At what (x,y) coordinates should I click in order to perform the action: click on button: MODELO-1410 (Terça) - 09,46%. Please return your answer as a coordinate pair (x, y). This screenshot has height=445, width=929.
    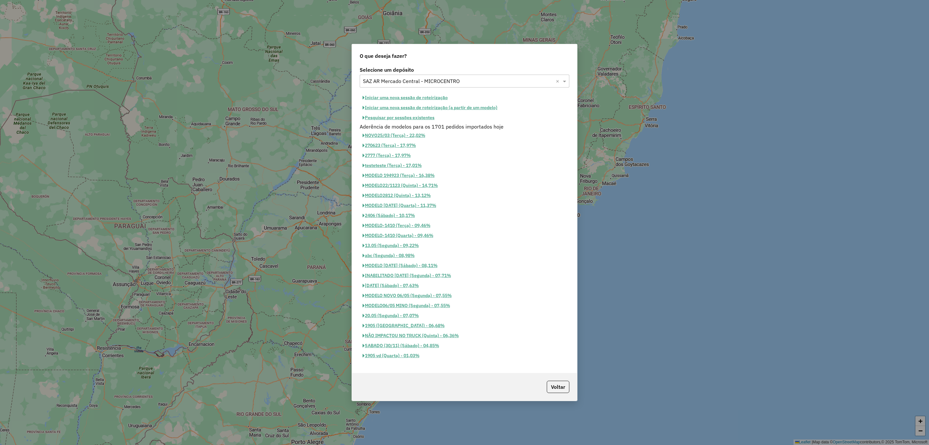
    Looking at the image, I should click on (397, 225).